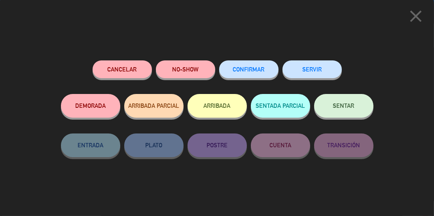 Image resolution: width=434 pixels, height=216 pixels. I want to click on button: CONFIRMAR, so click(249, 69).